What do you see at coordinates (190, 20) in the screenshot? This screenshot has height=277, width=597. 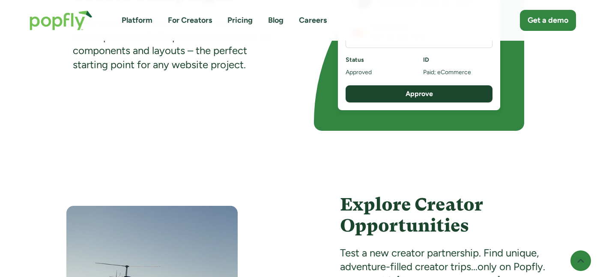 I see `a: For Creators` at bounding box center [190, 20].